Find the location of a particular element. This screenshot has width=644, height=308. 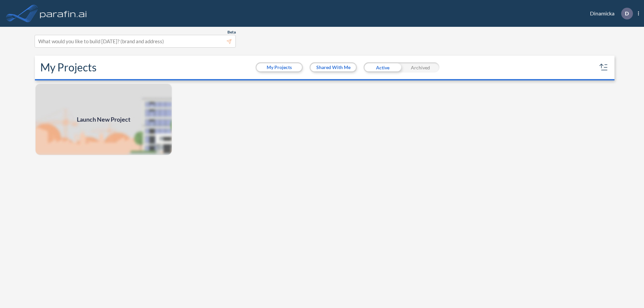

span: Beta is located at coordinates (232, 32).